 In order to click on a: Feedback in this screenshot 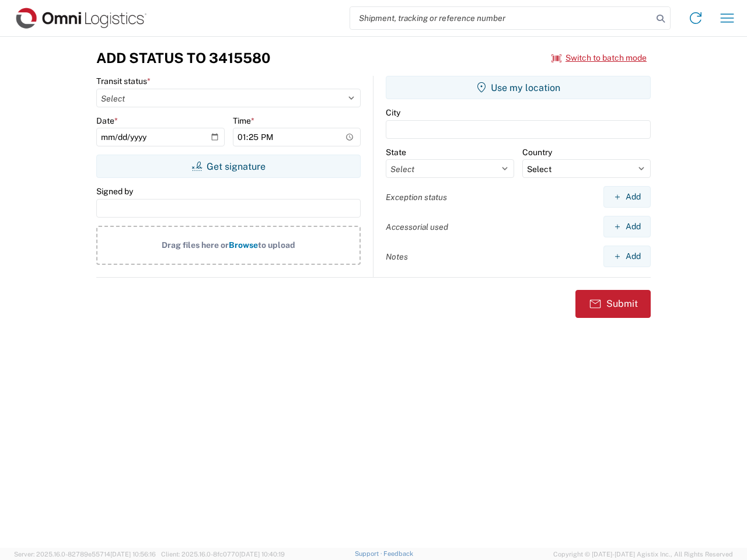, I will do `click(398, 553)`.